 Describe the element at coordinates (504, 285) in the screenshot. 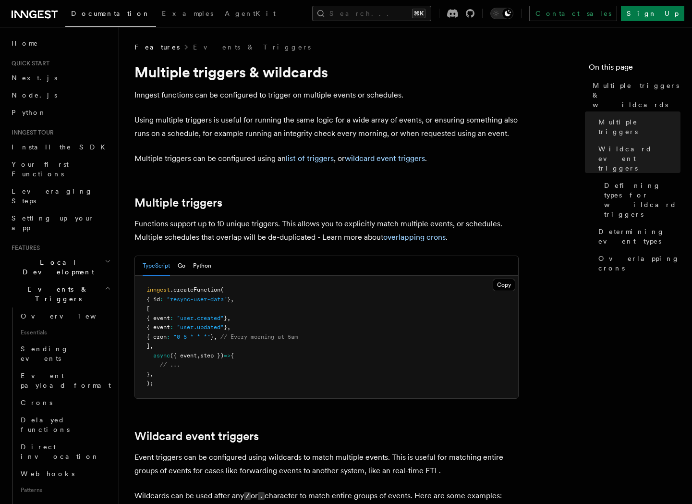

I see `button: Copy` at that location.